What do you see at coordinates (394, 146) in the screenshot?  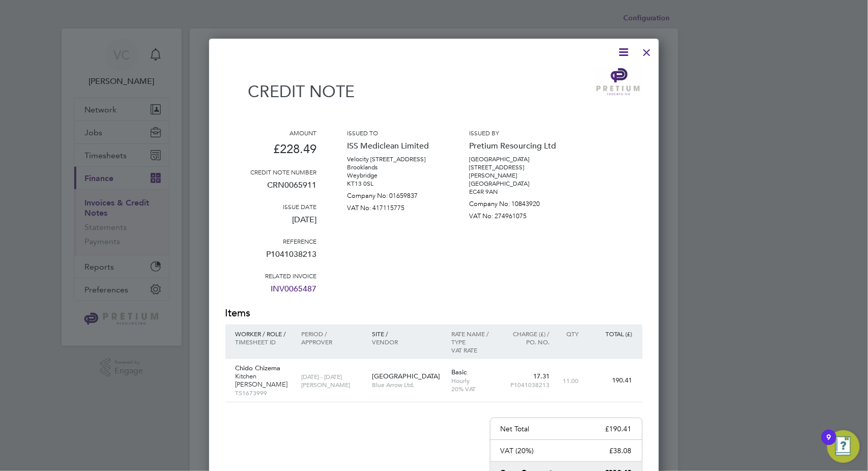 I see `p: ISS Mediclean Limited` at bounding box center [394, 146].